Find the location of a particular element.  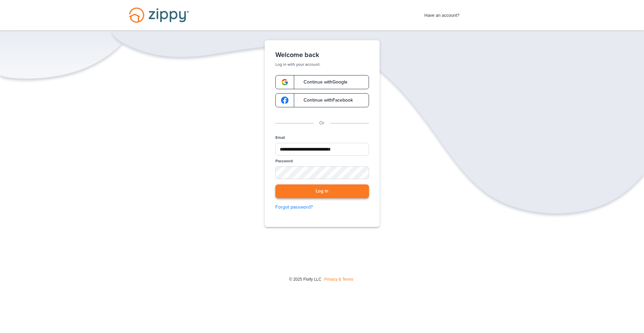

h1: Welcome back is located at coordinates (322, 55).